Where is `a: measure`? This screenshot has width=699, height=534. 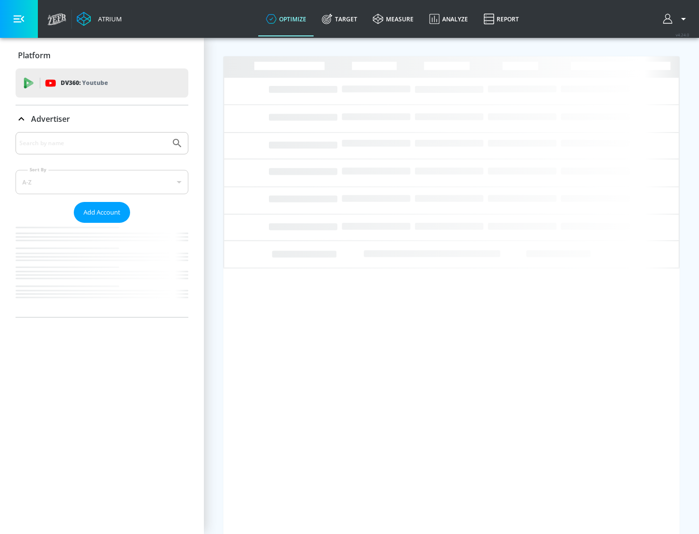
a: measure is located at coordinates (393, 19).